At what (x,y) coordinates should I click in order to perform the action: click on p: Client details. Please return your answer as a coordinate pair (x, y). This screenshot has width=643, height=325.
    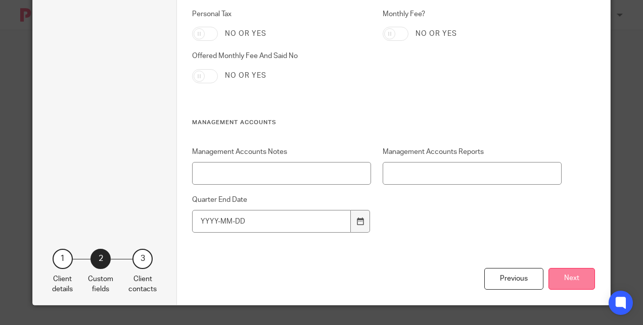
    Looking at the image, I should click on (62, 285).